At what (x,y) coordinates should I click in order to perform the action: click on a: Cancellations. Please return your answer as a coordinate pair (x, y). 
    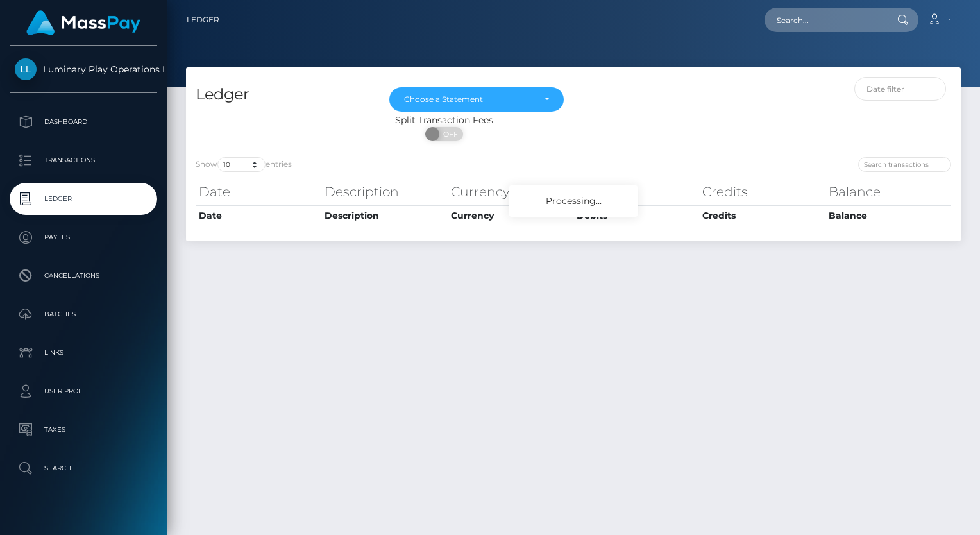
    Looking at the image, I should click on (83, 276).